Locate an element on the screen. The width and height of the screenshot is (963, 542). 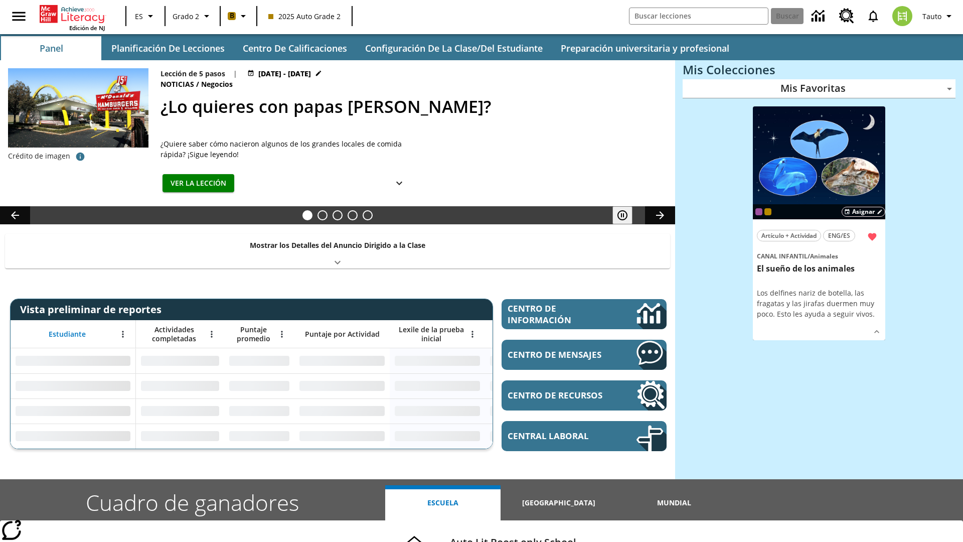
div: New 2025 class is located at coordinates (768, 212).